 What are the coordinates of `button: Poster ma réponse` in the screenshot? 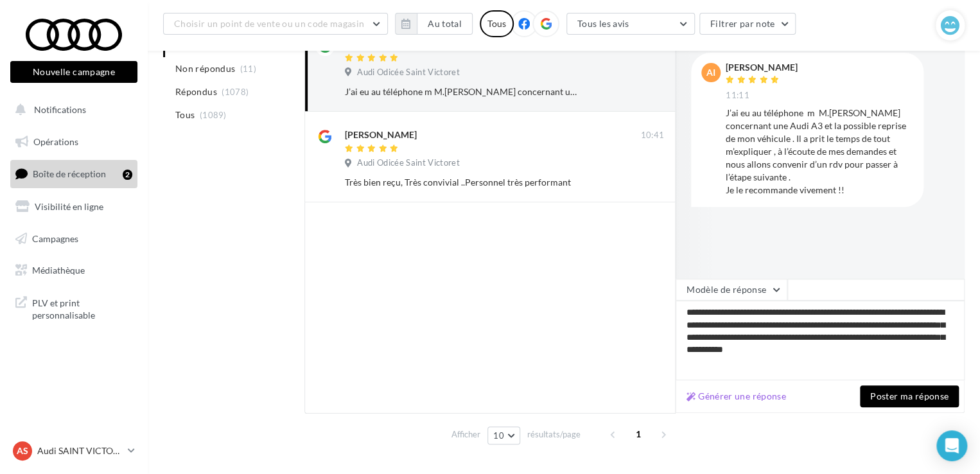 It's located at (909, 397).